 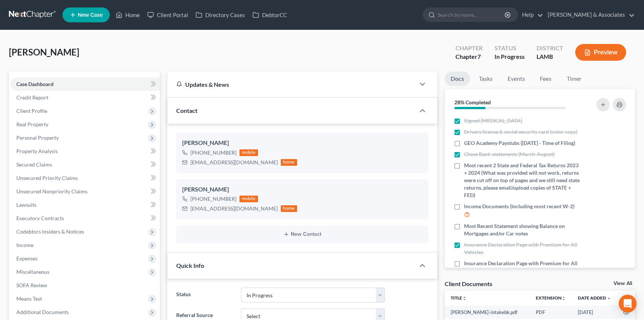 I want to click on span: Most Recent Statement showing Balance on Mortgages and/or Car notes, so click(x=522, y=230).